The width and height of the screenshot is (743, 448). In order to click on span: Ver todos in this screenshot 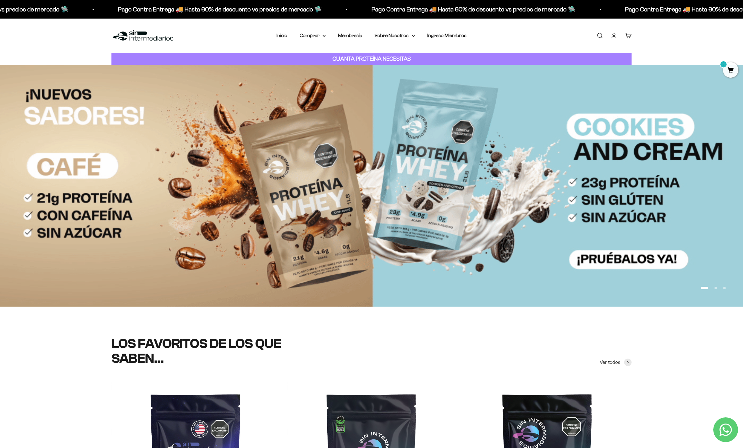, I will do `click(610, 363)`.